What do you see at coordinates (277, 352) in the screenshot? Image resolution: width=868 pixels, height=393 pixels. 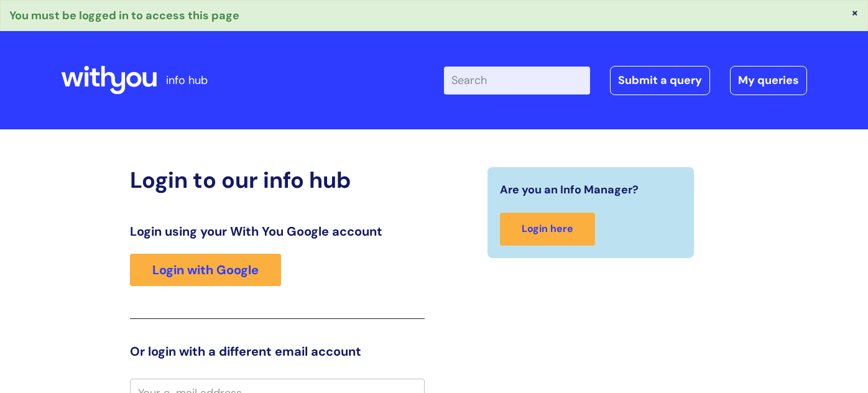 I see `h3: Or login with a different email account` at bounding box center [277, 352].